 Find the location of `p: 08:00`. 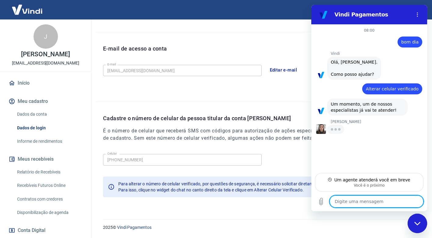

p: 08:00 is located at coordinates (58, 26).